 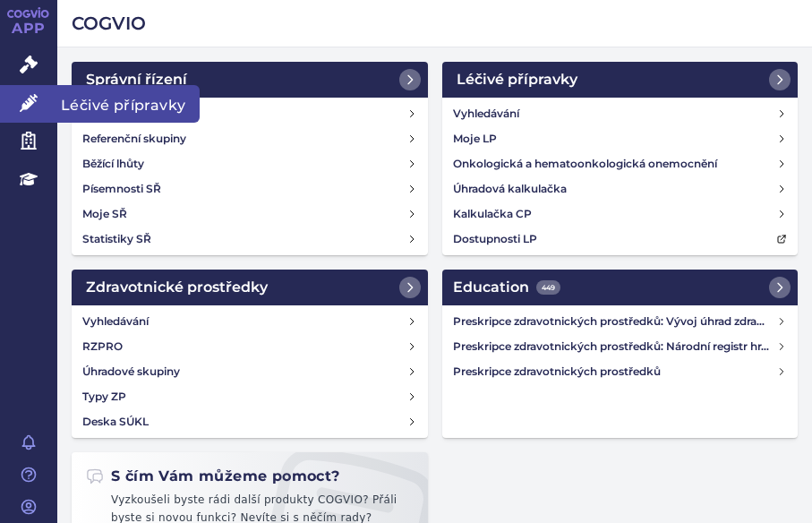 I want to click on a: Education449, so click(x=621, y=287).